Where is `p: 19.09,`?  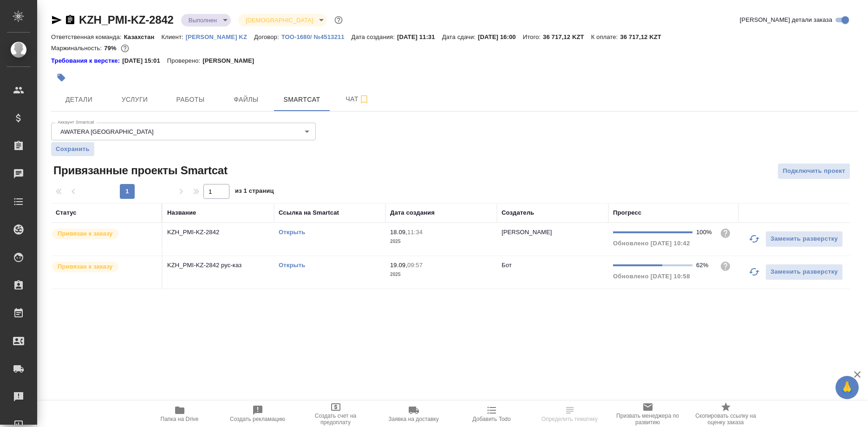
p: 19.09, is located at coordinates (399, 265).